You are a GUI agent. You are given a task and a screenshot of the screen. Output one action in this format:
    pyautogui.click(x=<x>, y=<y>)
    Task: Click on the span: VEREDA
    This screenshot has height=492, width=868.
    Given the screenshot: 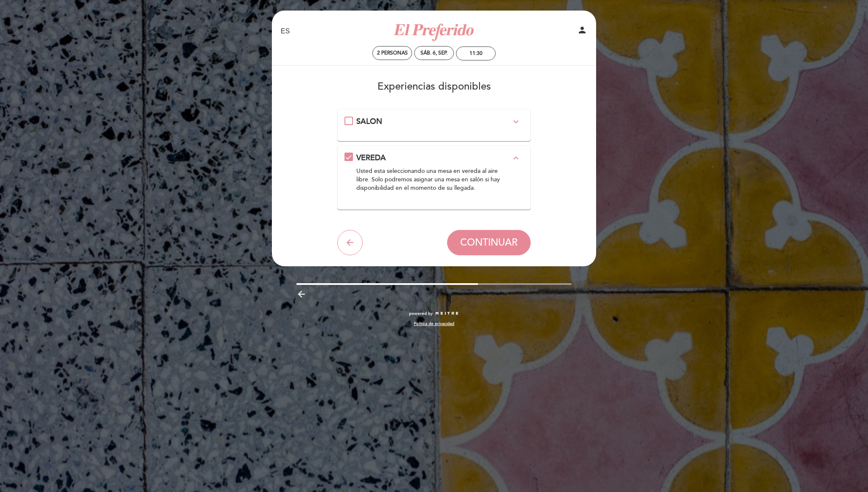 What is the action you would take?
    pyautogui.click(x=371, y=157)
    